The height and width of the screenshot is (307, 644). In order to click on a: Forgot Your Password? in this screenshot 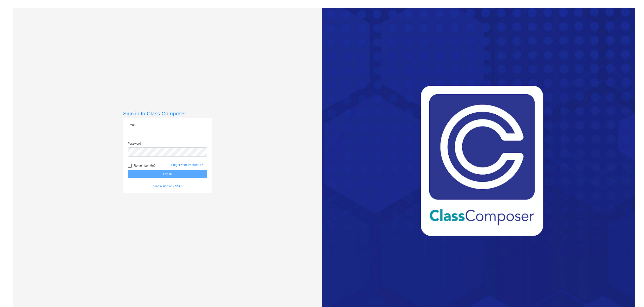, I will do `click(187, 165)`.